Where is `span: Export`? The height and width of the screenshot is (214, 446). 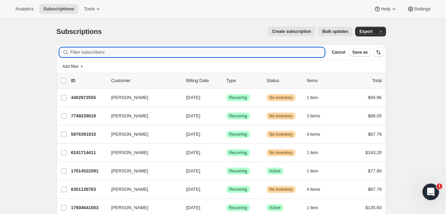
span: Export is located at coordinates (366, 32).